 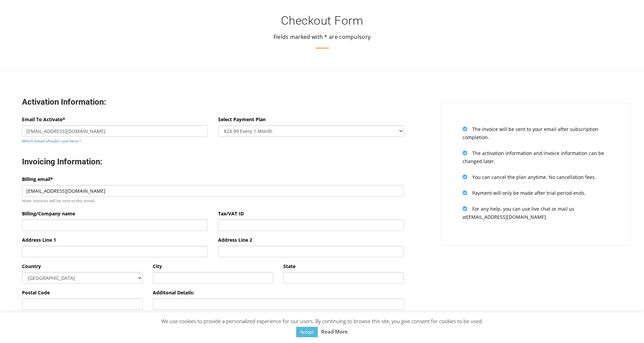 I want to click on p: The invoice will be sent to your email after subscription completion., so click(x=536, y=133).